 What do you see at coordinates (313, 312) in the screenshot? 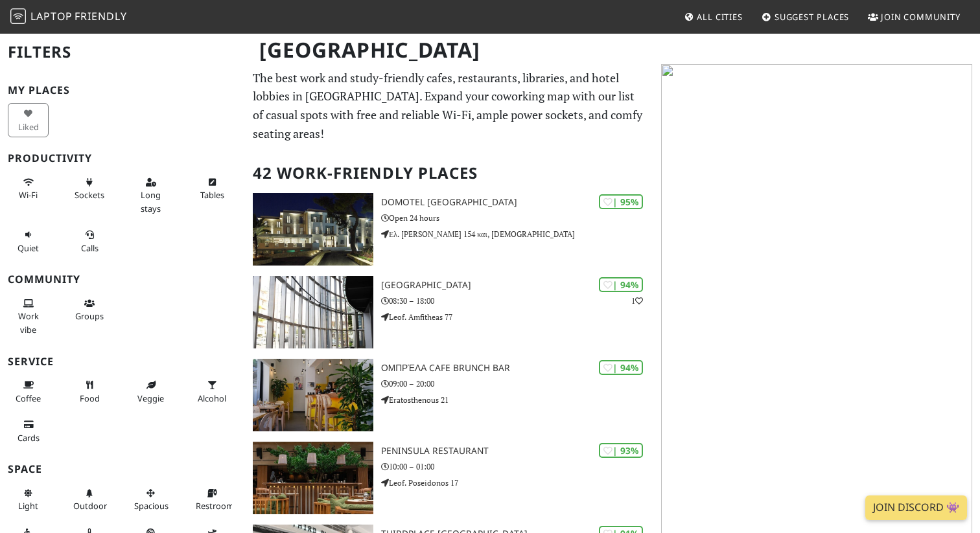
I see `img: Red Center` at bounding box center [313, 312].